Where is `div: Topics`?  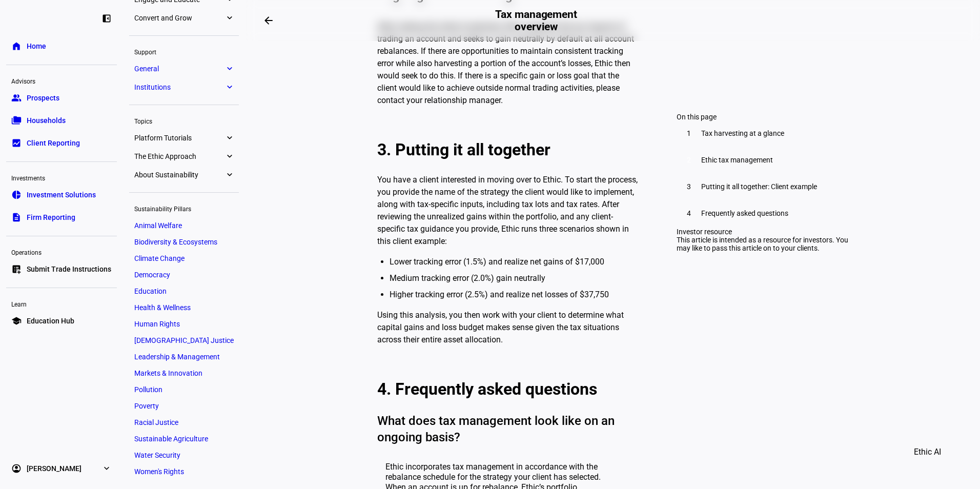
div: Topics is located at coordinates (184, 121).